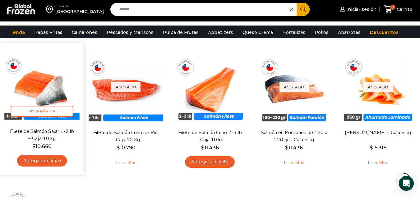 The height and width of the screenshot is (197, 420). Describe the element at coordinates (210, 162) in the screenshot. I see `a: Agregar al carrito: “Filete de Salmón Coho 2-3 lb - Caja 10 kg”` at that location.